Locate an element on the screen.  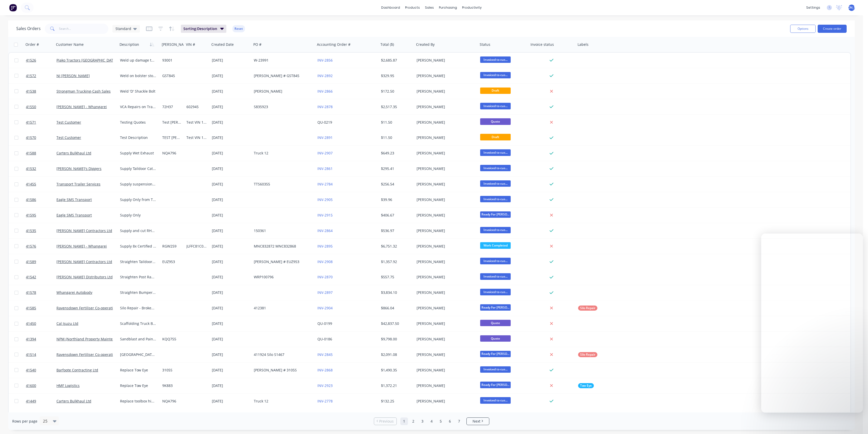
span: 41585 is located at coordinates (31, 308).